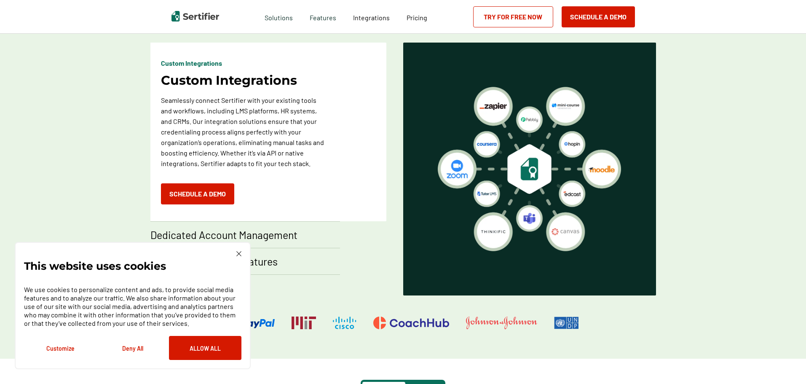 The height and width of the screenshot is (384, 806). I want to click on button: Allow All, so click(205, 348).